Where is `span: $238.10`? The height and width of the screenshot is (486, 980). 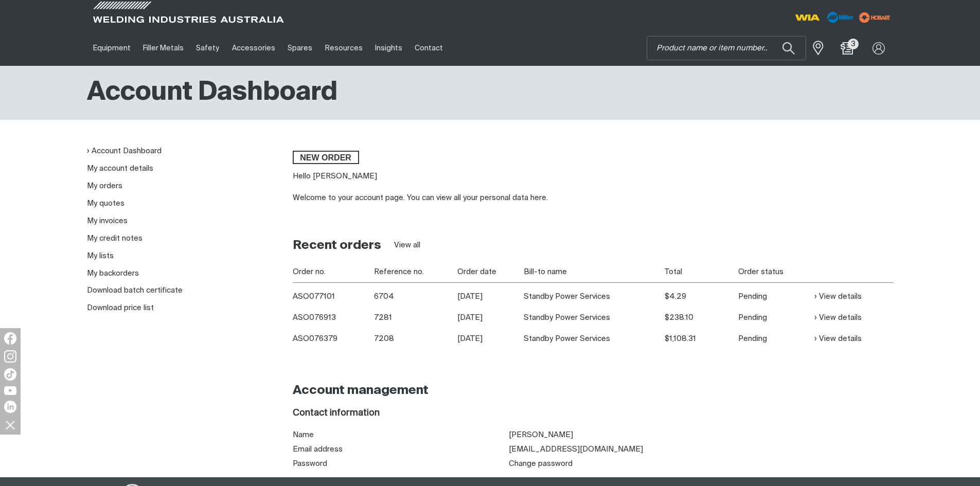
span: $238.10 is located at coordinates (679, 317).